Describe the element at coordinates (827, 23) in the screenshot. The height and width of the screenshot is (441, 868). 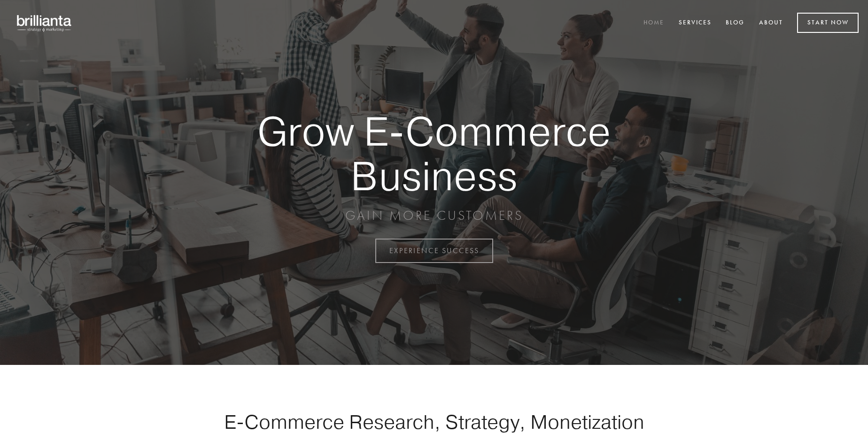
I see `a: Start Now` at that location.